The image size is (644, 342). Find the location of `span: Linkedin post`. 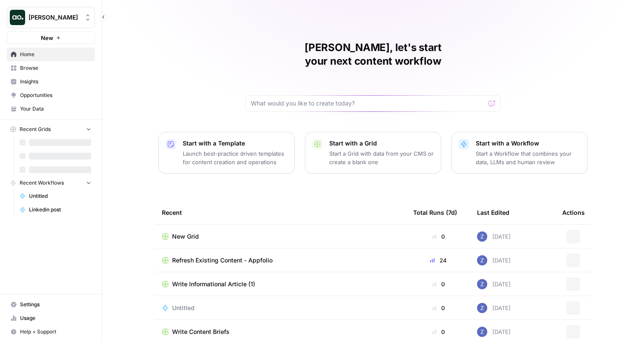

span: Linkedin post is located at coordinates (60, 210).